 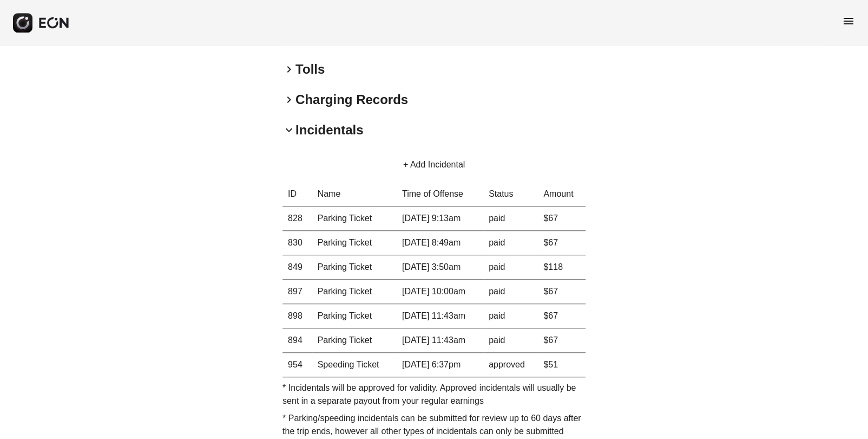 What do you see at coordinates (310, 70) in the screenshot?
I see `h2: Tolls` at bounding box center [310, 70].